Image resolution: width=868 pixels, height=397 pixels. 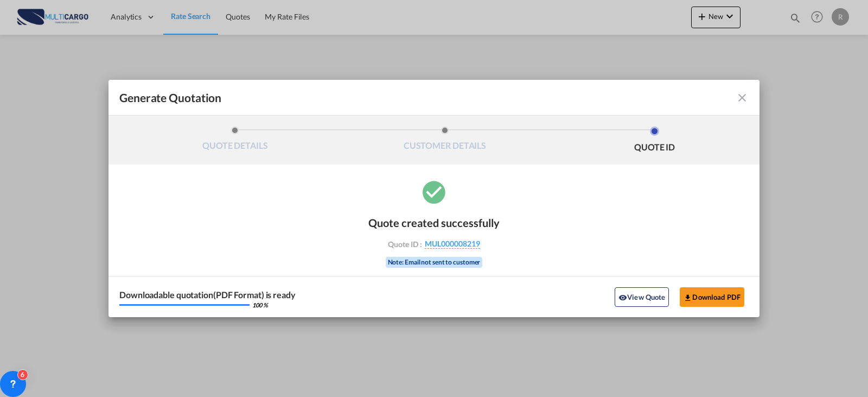 What do you see at coordinates (452, 244) in the screenshot?
I see `span: MUL000008219` at bounding box center [452, 244].